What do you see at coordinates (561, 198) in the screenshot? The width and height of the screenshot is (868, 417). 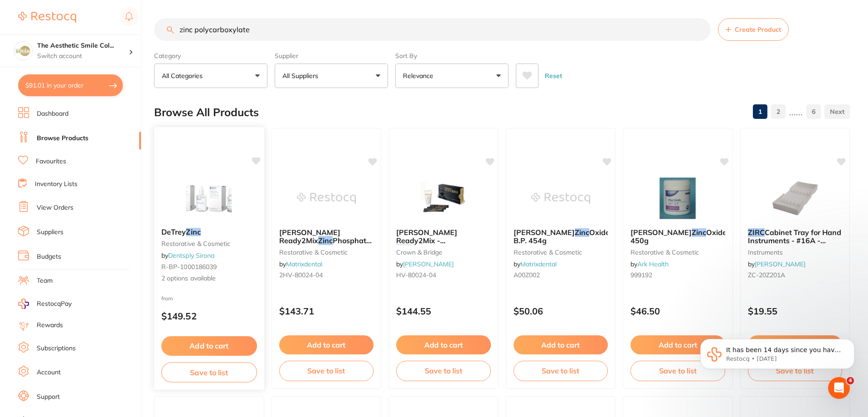 I see `img: Ainsworth Zinc Oxide B.P. 454g` at bounding box center [561, 198].